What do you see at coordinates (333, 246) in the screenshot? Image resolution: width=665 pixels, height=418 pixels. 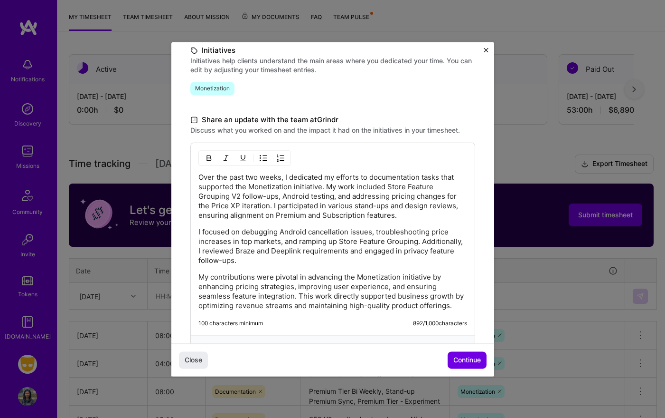 I see `p: I focused on debugging Android cancellation issues, troubleshooting price increases in top market...` at bounding box center [333, 246].